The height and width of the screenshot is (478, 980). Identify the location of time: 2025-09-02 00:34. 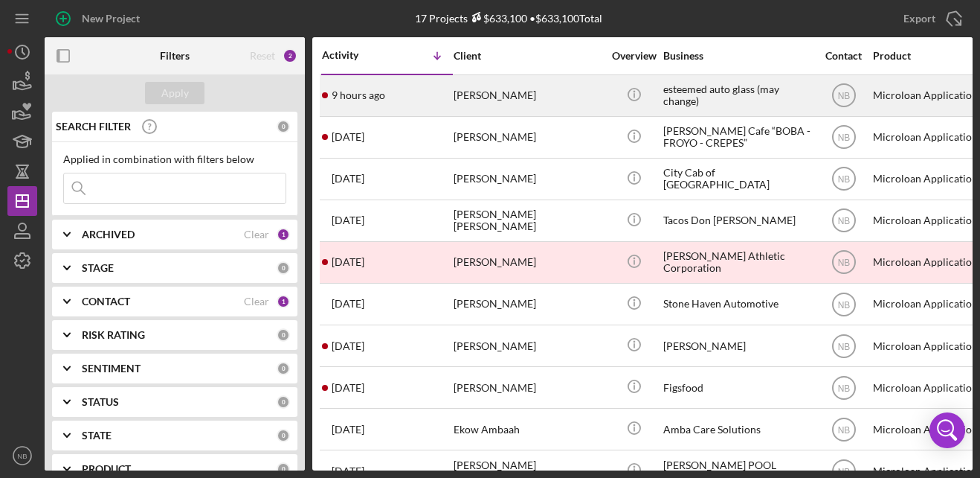
(348, 388).